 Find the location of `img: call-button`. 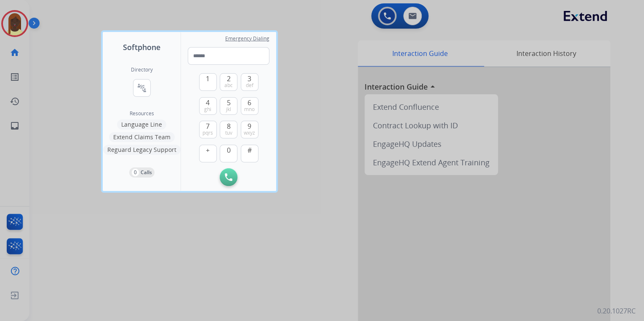

img: call-button is located at coordinates (229, 177).